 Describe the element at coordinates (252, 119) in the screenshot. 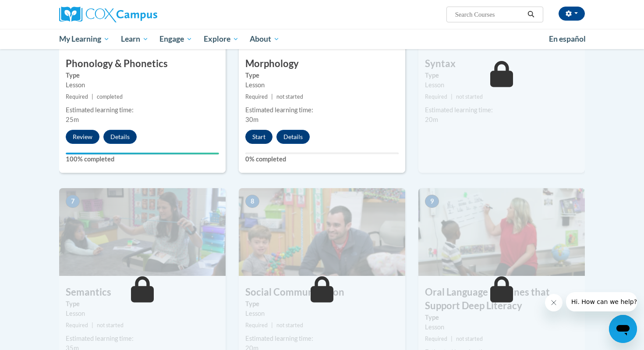

I see `span: 30m` at that location.